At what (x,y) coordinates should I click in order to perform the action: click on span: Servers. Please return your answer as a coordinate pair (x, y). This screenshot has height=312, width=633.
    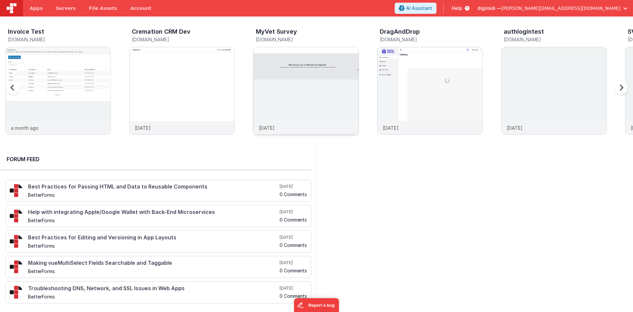
    Looking at the image, I should click on (66, 8).